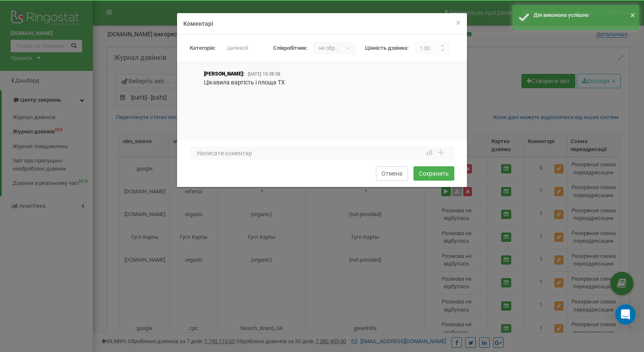 This screenshot has height=352, width=644. I want to click on div: Open Intercom Messenger, so click(625, 314).